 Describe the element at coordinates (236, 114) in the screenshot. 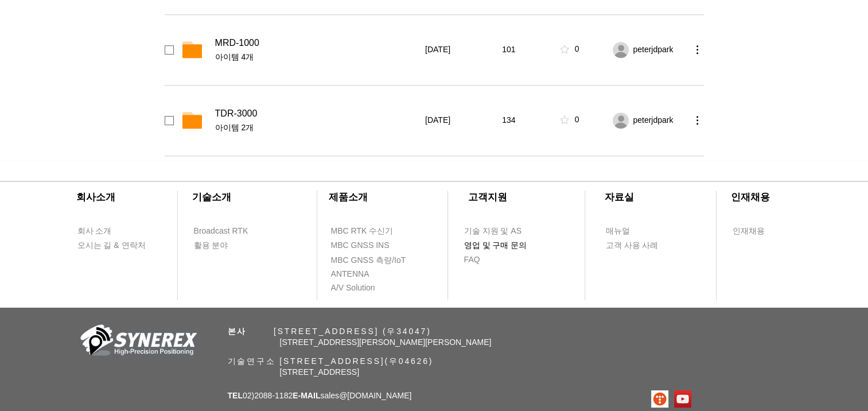

I see `span: TDR-3000` at that location.